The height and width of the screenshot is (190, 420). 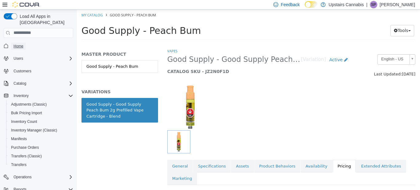 I want to click on a: Extended Attributes, so click(x=304, y=156).